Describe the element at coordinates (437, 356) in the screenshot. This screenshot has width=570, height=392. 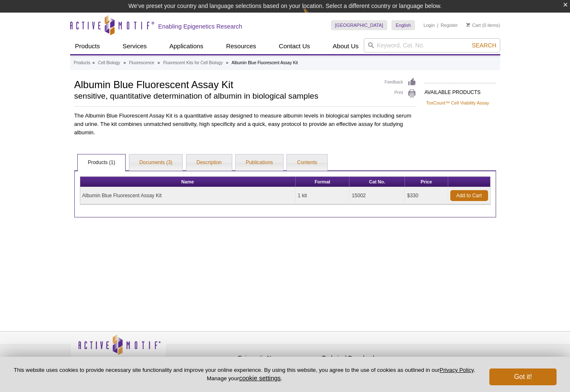
I see `table: Click to Verify - This site chose Symantec SSL for secure e-commerce and confidential communicati...` at that location.